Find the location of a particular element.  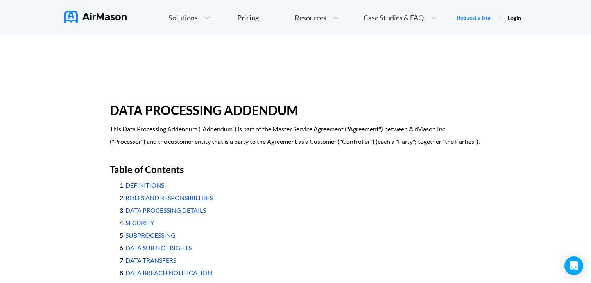

a: Request a trial is located at coordinates (474, 18).